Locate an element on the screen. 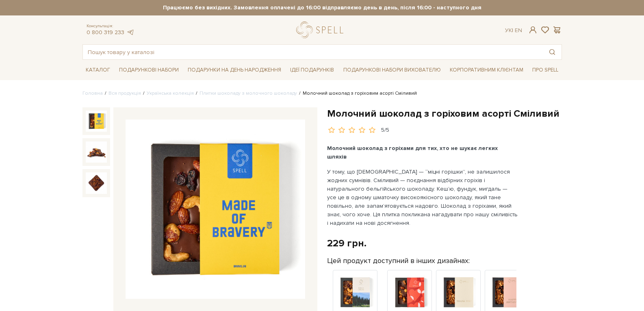 The height and width of the screenshot is (311, 644). button: Пошук товару у каталозі is located at coordinates (553, 52).